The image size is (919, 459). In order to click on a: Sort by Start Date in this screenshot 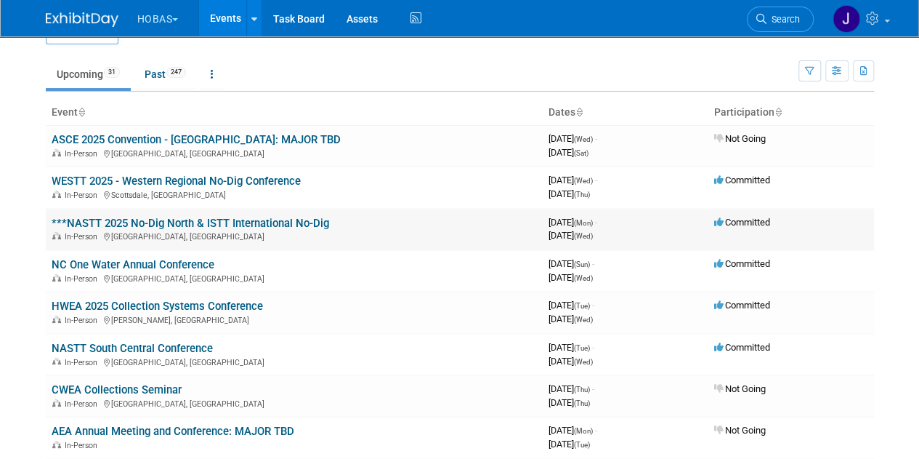, I will do `click(579, 112)`.